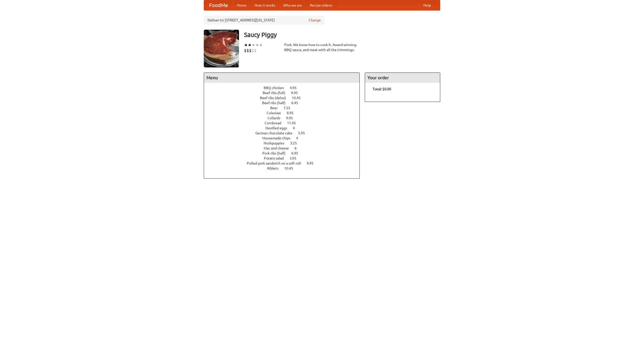 The width and height of the screenshot is (644, 356). I want to click on span: Beef ribs (half), so click(277, 103).